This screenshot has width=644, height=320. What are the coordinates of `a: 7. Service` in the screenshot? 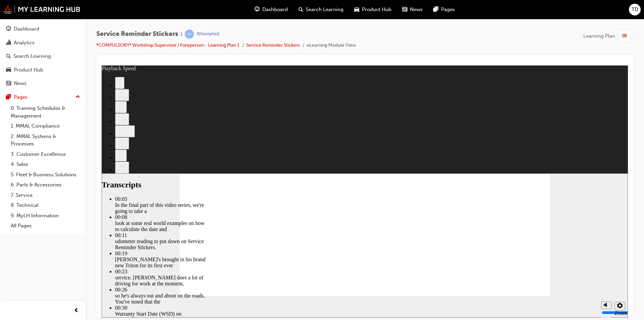 It's located at (45, 195).